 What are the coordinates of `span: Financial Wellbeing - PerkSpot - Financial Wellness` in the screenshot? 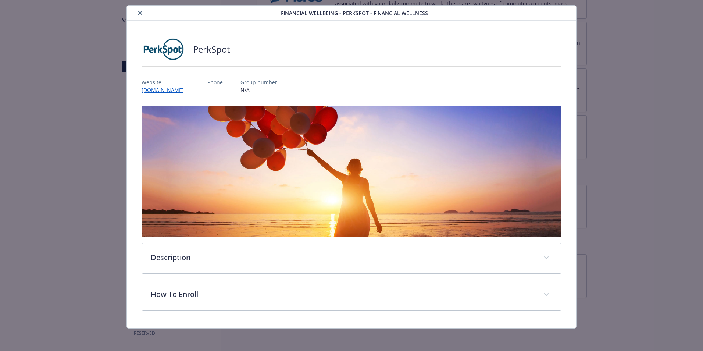 It's located at (354, 13).